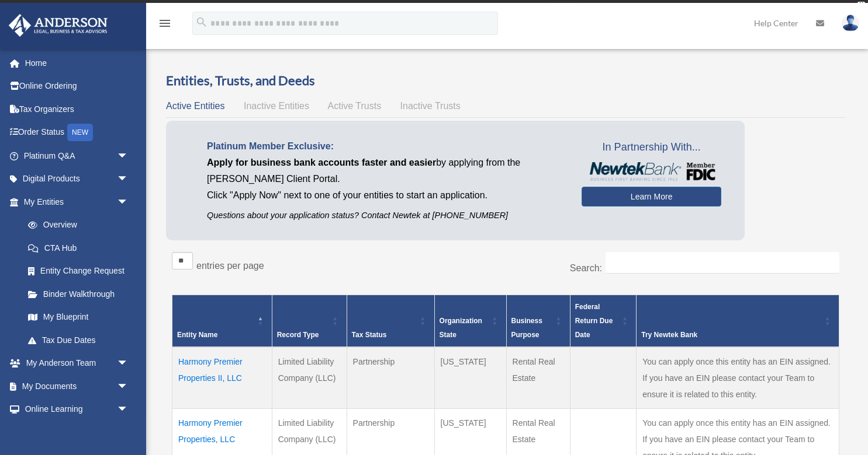 The image size is (868, 455). What do you see at coordinates (78, 248) in the screenshot?
I see `a: CTA Hub` at bounding box center [78, 248].